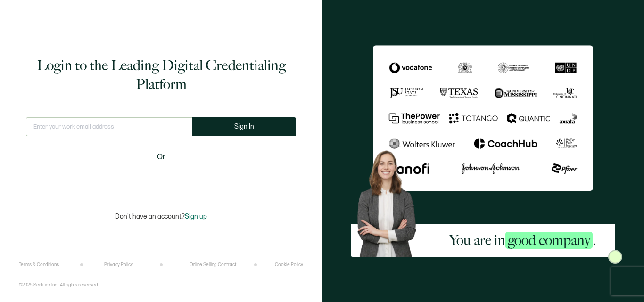 The image size is (644, 302). What do you see at coordinates (483, 118) in the screenshot?
I see `img: Sertifier Login - You are in <span class="strong-h">good company</span>.` at bounding box center [483, 118].